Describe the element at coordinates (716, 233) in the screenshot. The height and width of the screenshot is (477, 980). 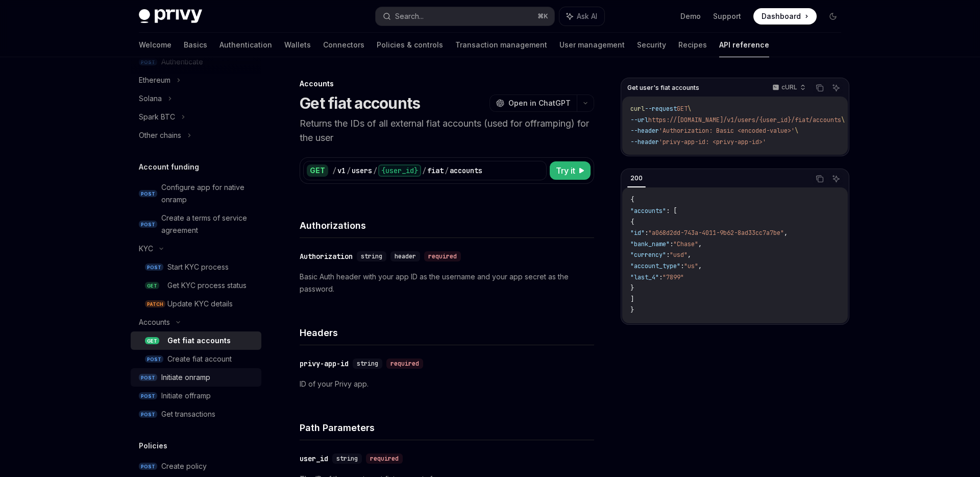
I see `span: "a068d2dd-743a-4011-9b62-8ad33cc7a7be"` at that location.